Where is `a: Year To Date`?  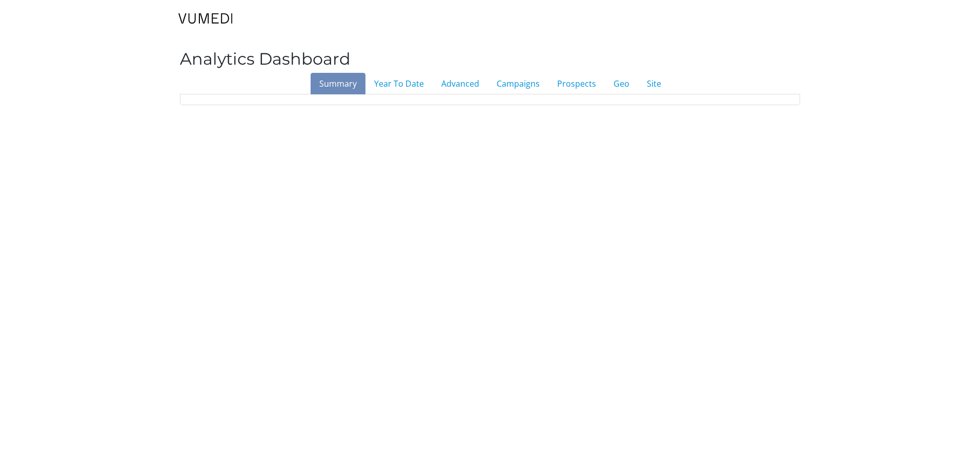
a: Year To Date is located at coordinates (399, 84).